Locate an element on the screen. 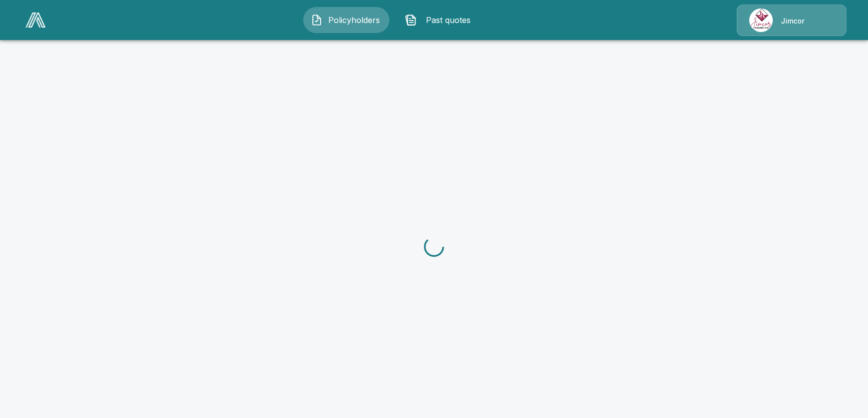  button: Past quotes IconPast quotes is located at coordinates (441, 20).